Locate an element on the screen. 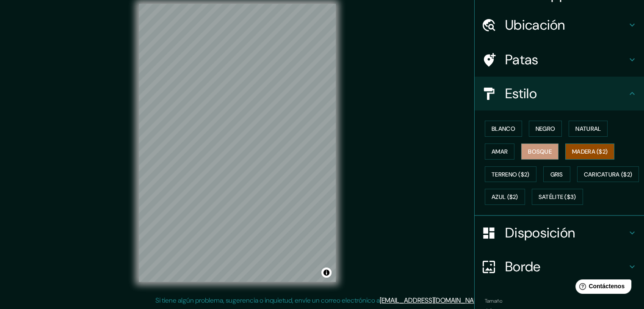 Image resolution: width=644 pixels, height=309 pixels. font: Ubicación is located at coordinates (535, 25).